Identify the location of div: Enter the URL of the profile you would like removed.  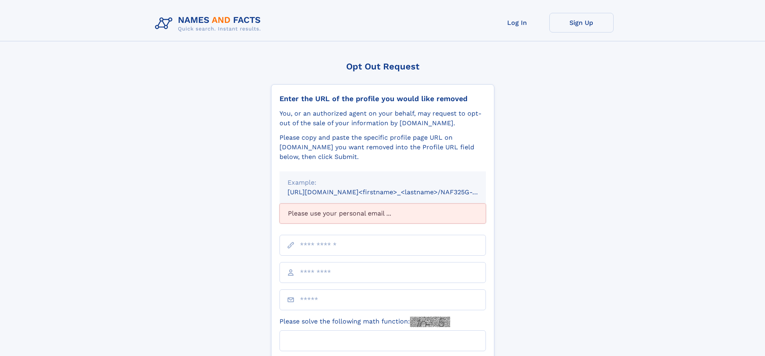
(383, 99).